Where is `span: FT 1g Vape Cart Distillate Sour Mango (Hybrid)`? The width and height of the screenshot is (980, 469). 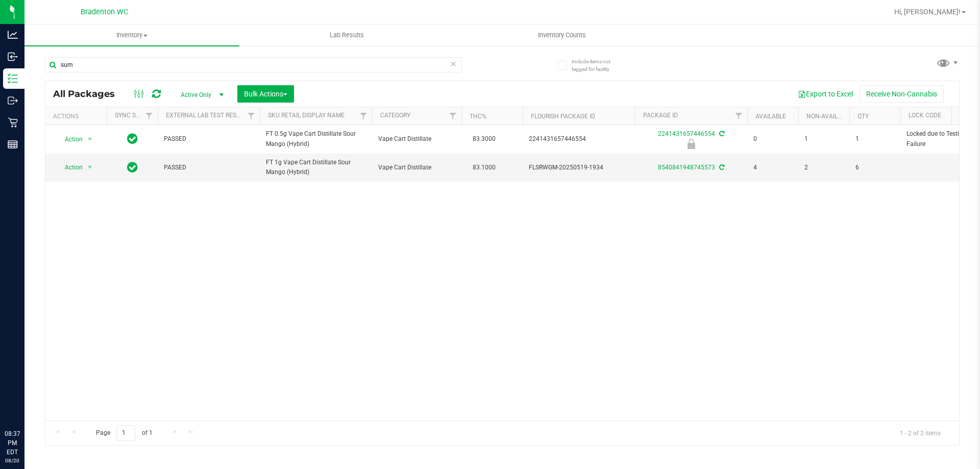
span: FT 1g Vape Cart Distillate Sour Mango (Hybrid) is located at coordinates (316, 167).